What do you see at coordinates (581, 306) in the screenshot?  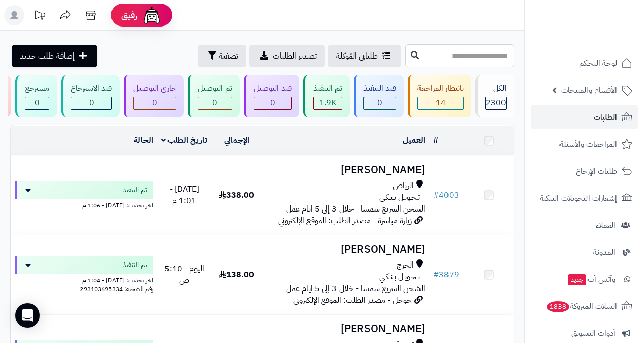 I see `span: السلات المتروكة` at bounding box center [581, 306].